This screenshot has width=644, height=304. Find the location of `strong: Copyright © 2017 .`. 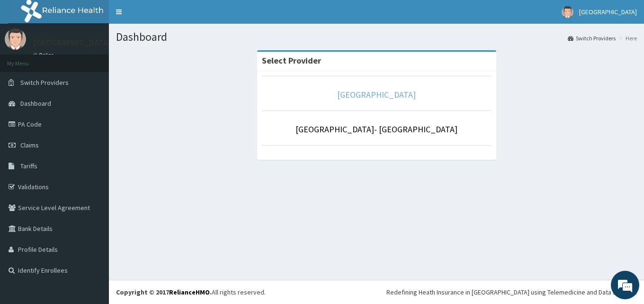

strong: Copyright © 2017 . is located at coordinates (164, 292).